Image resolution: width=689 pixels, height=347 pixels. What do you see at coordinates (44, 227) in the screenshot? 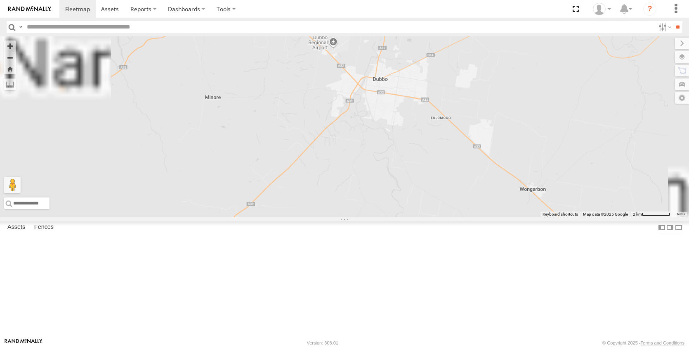
I see `label: Fences` at bounding box center [44, 227].